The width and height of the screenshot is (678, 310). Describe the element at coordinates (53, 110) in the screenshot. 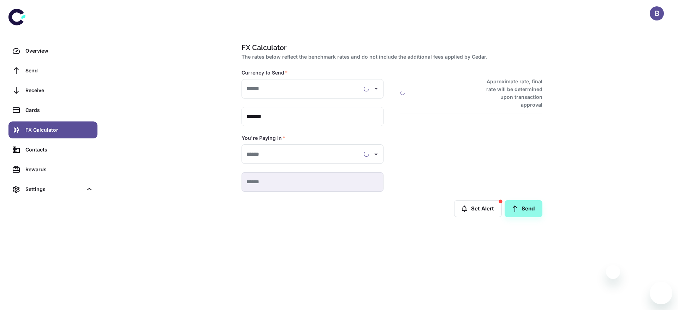

I see `a: Cards` at that location.